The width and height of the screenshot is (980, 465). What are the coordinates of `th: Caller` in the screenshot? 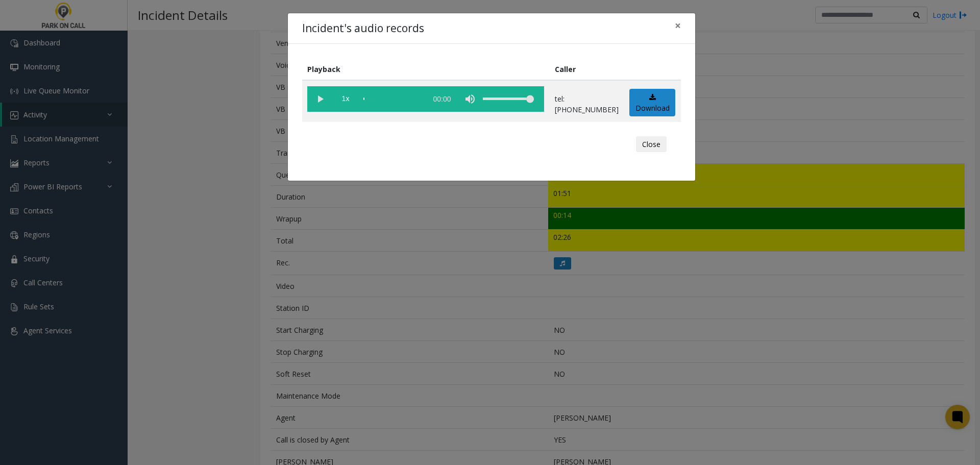 It's located at (587, 69).